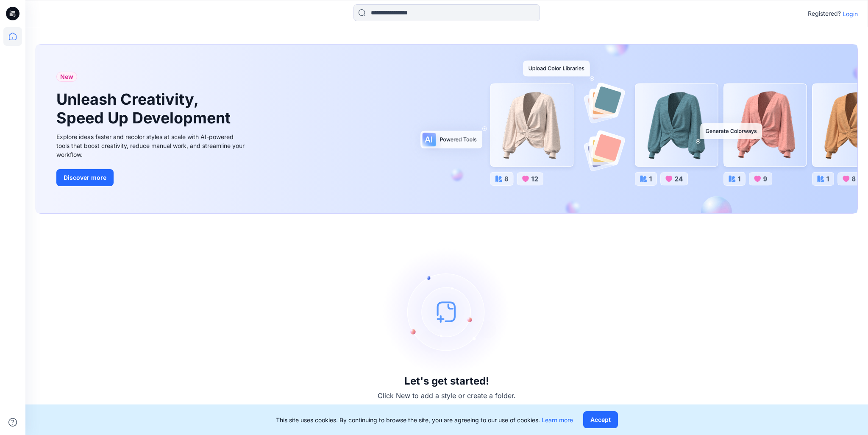  What do you see at coordinates (145, 108) in the screenshot?
I see `h1: Unleash Creativity, Speed Up Development` at bounding box center [145, 108].